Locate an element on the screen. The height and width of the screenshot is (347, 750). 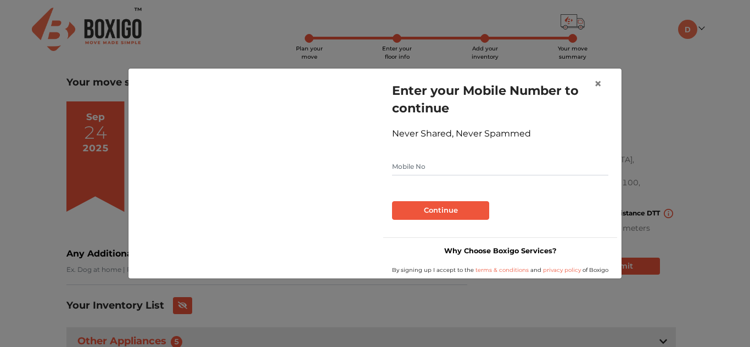
button: Continue is located at coordinates (440, 211).